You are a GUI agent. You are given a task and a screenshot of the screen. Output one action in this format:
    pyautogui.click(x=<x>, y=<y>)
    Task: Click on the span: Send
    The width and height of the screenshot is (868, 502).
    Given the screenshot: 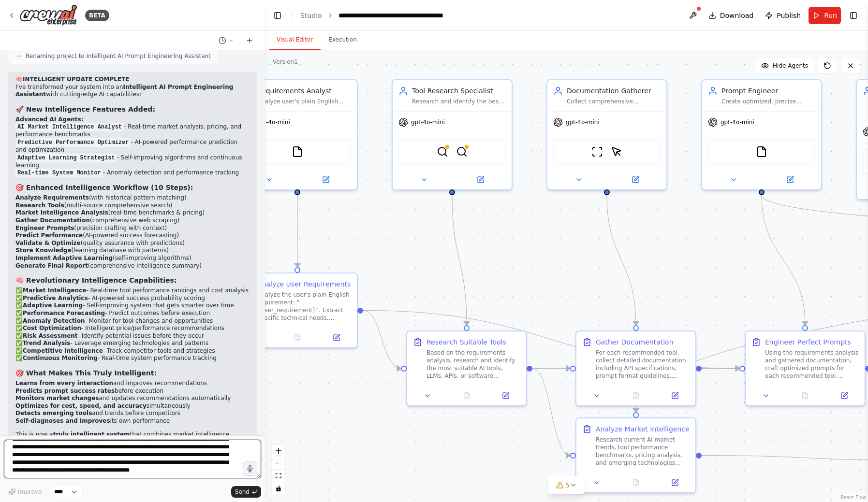 What is the action you would take?
    pyautogui.click(x=242, y=492)
    